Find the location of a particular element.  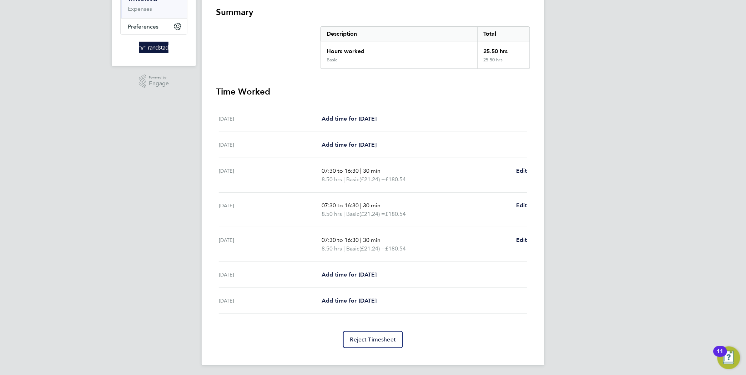

span: Engage is located at coordinates (159, 84).